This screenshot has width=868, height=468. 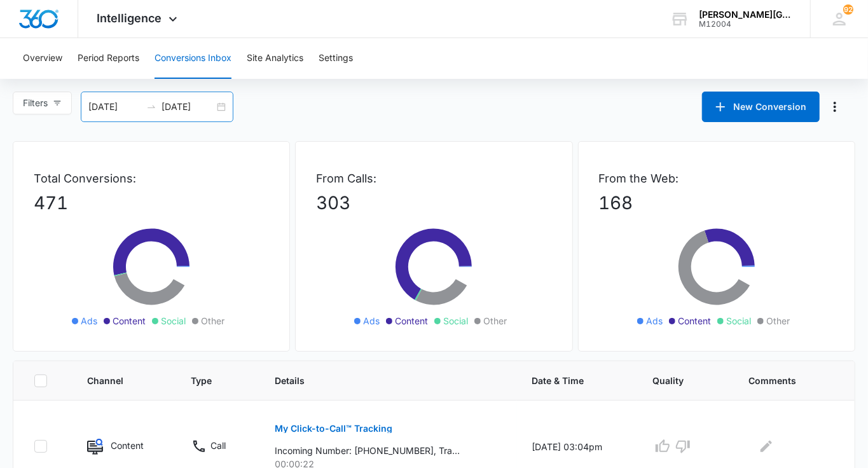 I want to click on input: End date, so click(x=188, y=106).